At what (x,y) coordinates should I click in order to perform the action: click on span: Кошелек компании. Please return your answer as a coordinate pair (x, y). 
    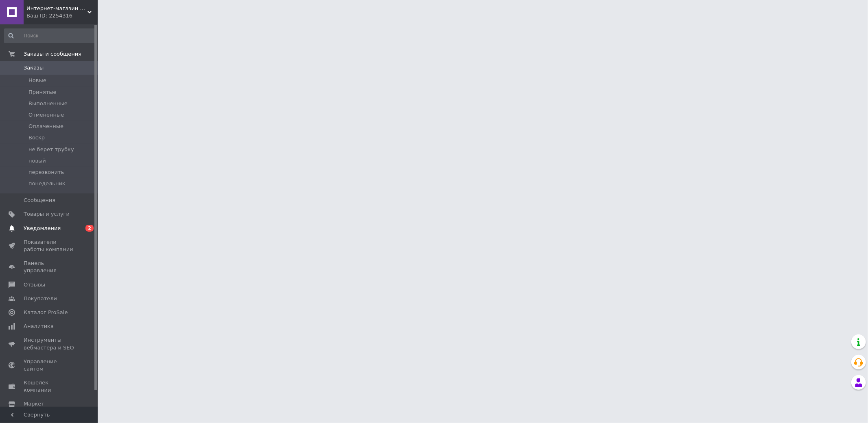
    Looking at the image, I should click on (49, 386).